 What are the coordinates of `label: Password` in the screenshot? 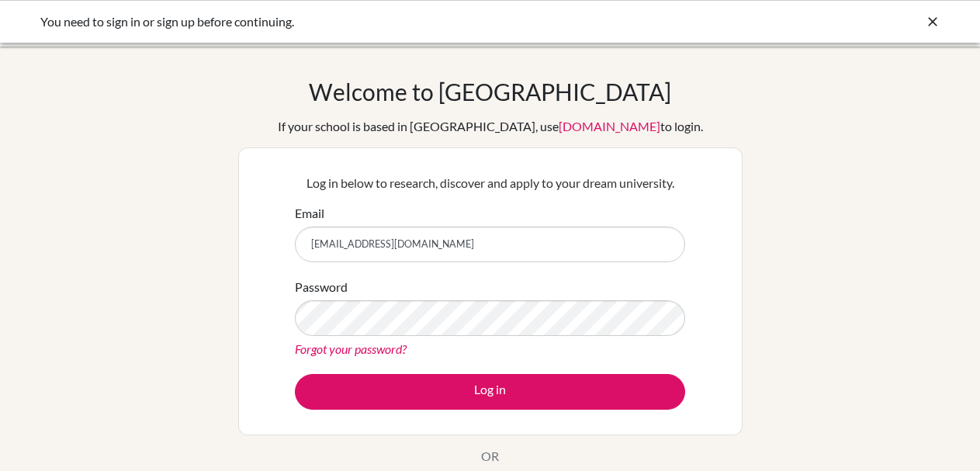 It's located at (322, 287).